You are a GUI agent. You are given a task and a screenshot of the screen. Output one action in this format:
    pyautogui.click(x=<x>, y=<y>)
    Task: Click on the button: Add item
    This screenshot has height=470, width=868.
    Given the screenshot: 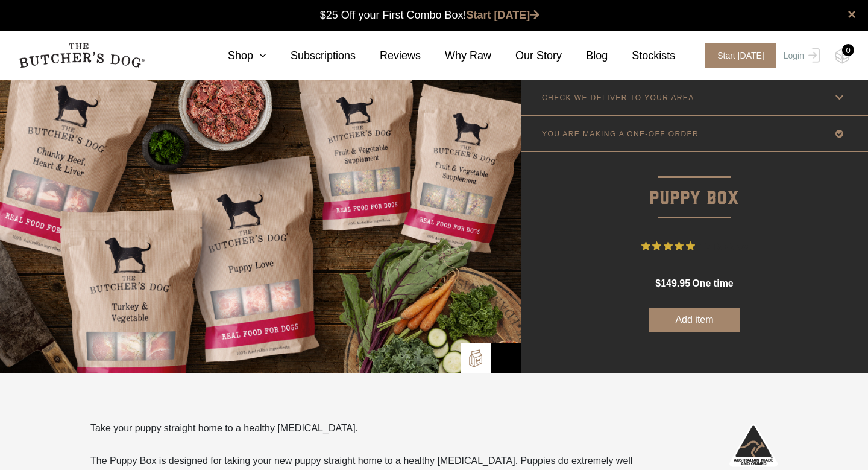 What is the action you would take?
    pyautogui.click(x=694, y=320)
    